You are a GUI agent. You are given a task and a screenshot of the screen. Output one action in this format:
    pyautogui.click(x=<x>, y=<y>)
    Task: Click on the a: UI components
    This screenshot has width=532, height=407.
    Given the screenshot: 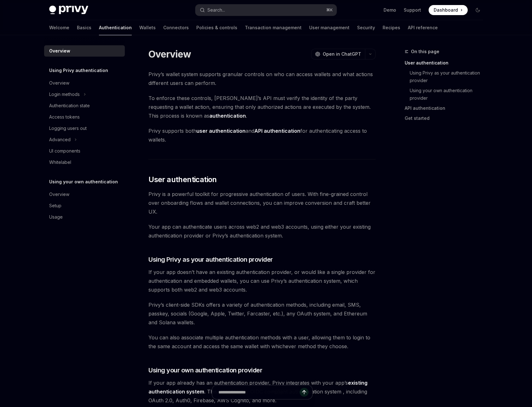 What is the action you would take?
    pyautogui.click(x=85, y=151)
    